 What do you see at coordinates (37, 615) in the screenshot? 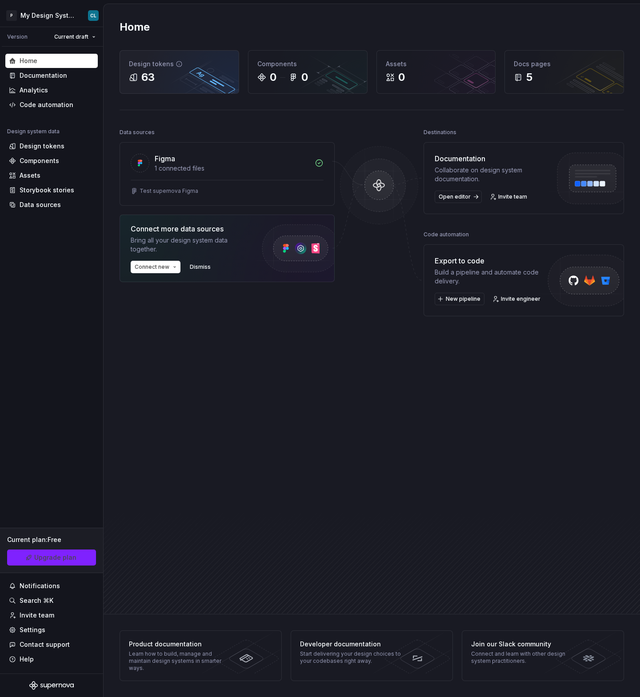
I see `div: Invite team` at bounding box center [37, 615].